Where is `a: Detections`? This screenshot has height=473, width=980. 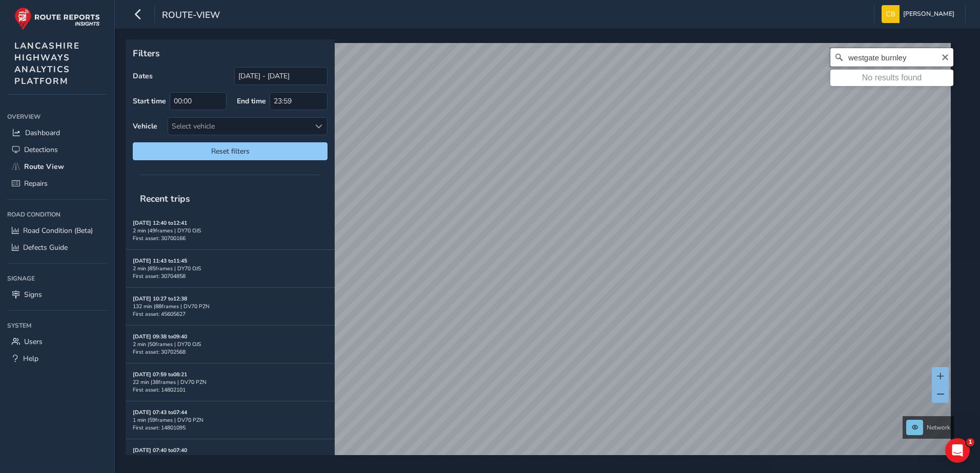 a: Detections is located at coordinates (56, 150).